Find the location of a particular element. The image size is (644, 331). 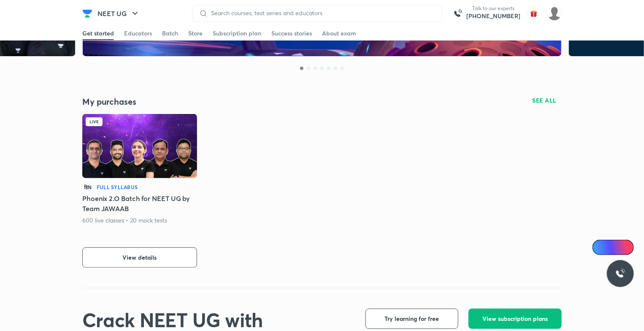

h4: My purchases is located at coordinates (202, 102).